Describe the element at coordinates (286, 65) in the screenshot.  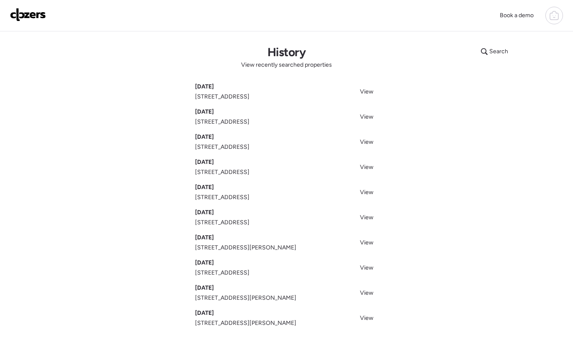
I see `span: View recently searched properties` at that location.